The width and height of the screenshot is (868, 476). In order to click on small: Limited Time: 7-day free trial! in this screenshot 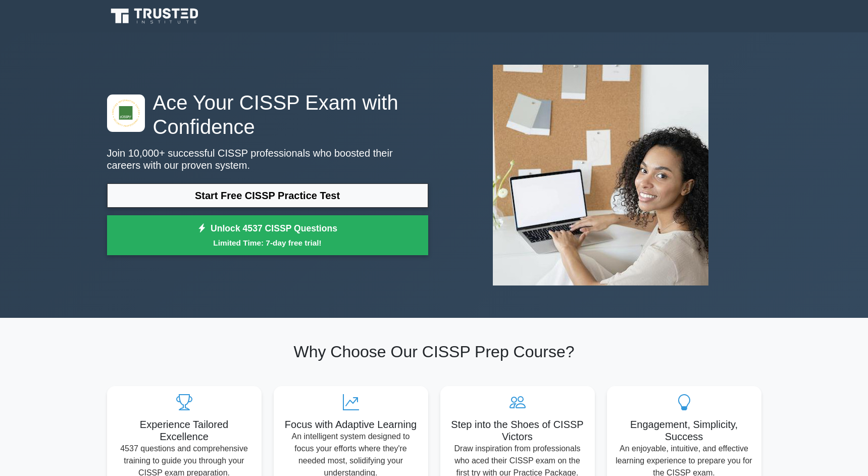, I will do `click(268, 242)`.